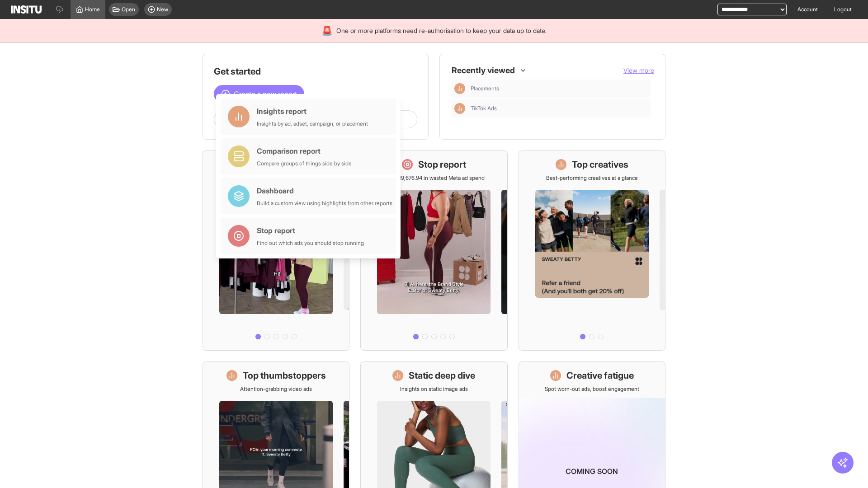 The height and width of the screenshot is (488, 868). Describe the element at coordinates (639, 70) in the screenshot. I see `span: View more` at that location.